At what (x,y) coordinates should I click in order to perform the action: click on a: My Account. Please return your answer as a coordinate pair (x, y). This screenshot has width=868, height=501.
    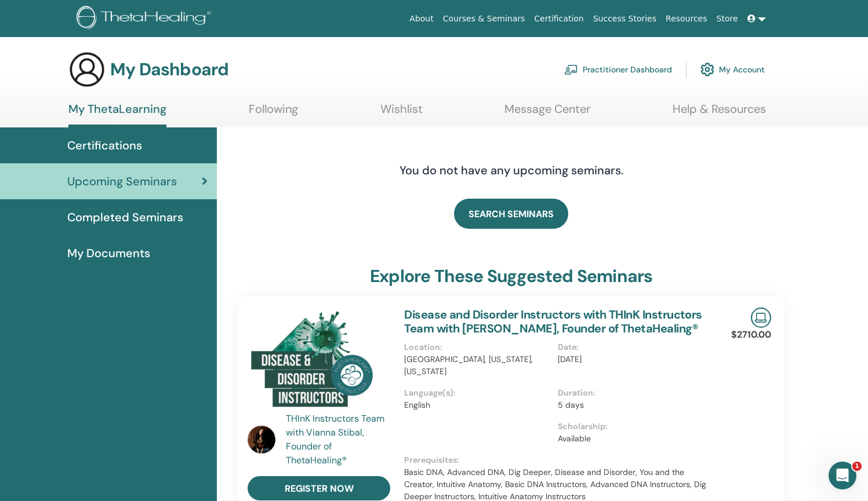
    Looking at the image, I should click on (732, 69).